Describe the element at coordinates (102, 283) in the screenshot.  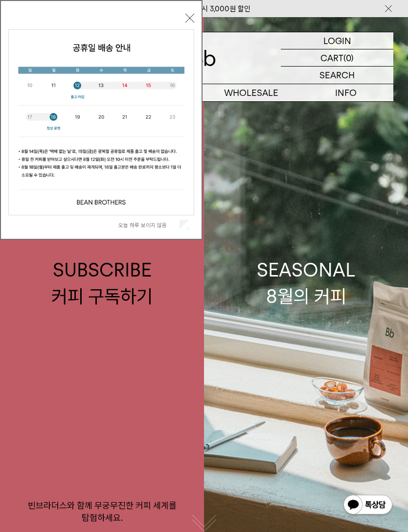
I see `div: SUBSCRIBE 커피 구독하기` at that location.